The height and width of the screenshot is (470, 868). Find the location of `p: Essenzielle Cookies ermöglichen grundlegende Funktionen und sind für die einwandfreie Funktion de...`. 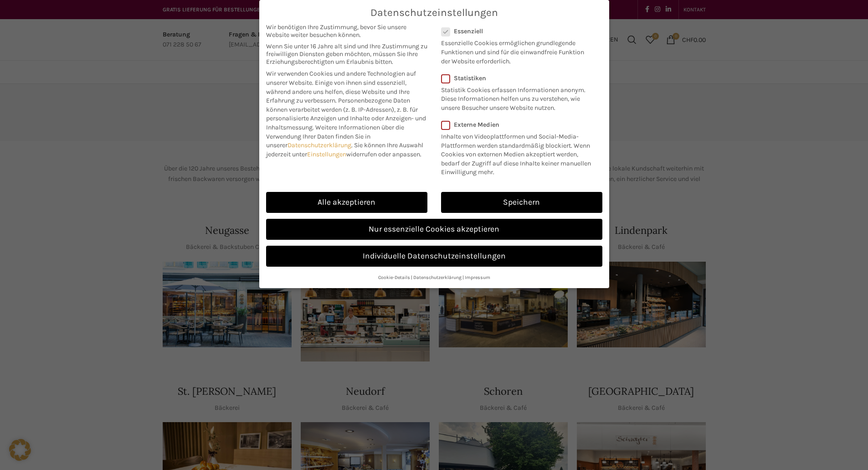

p: Essenzielle Cookies ermöglichen grundlegende Funktionen und sind für die einwandfreie Funktion de... is located at coordinates (516, 50).